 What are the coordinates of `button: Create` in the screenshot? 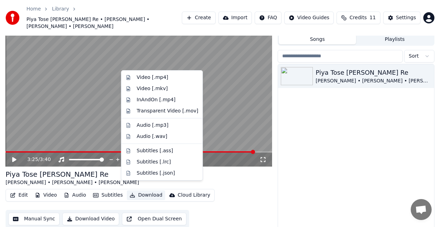 It's located at (199, 18).